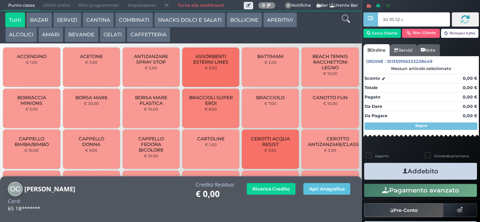 This screenshot has height=222, width=480. I want to click on button: APERITIVI, so click(280, 20).